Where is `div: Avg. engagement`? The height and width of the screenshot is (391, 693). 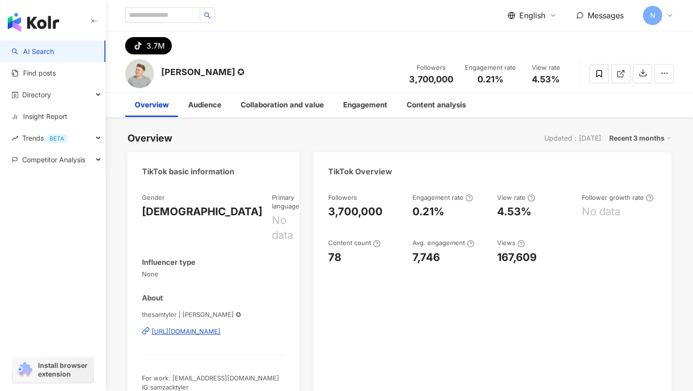
div: Avg. engagement is located at coordinates (443, 242).